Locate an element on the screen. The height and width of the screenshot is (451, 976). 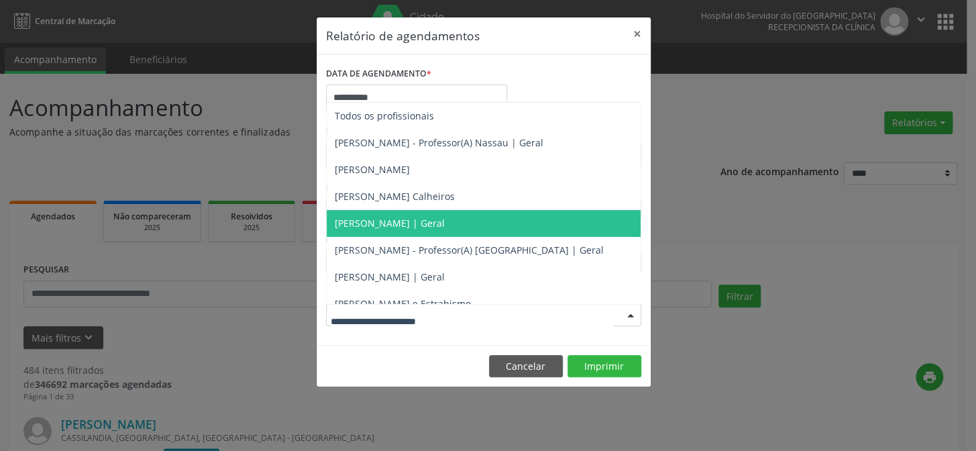
button: Imprimir is located at coordinates (604, 366).